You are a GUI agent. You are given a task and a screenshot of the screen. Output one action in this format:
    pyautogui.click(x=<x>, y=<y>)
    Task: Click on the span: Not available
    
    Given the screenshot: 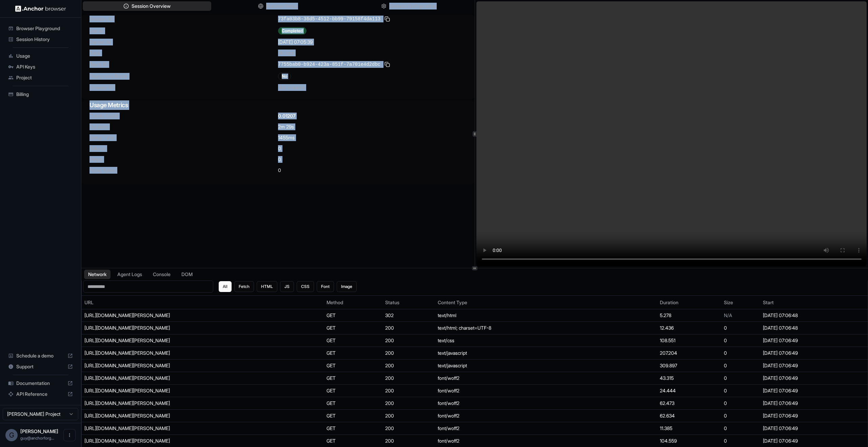 What is the action you would take?
    pyautogui.click(x=291, y=87)
    